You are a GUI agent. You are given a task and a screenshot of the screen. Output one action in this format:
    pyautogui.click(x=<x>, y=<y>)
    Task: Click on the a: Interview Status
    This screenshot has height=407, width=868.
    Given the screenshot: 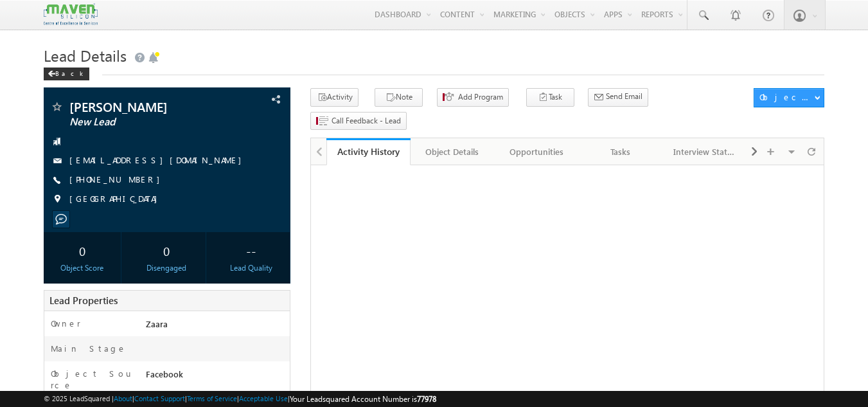 What is the action you would take?
    pyautogui.click(x=705, y=151)
    